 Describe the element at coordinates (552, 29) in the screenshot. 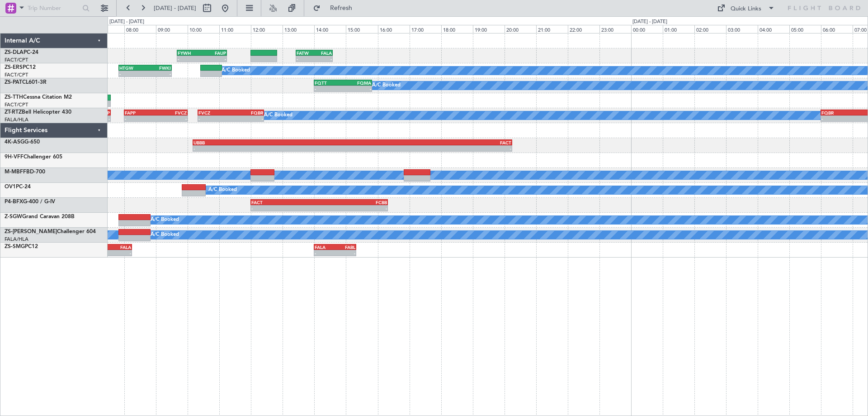

I see `div: 21:00` at that location.